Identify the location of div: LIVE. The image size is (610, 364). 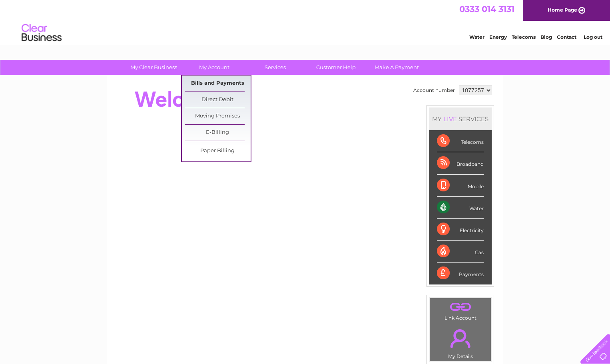
(450, 118).